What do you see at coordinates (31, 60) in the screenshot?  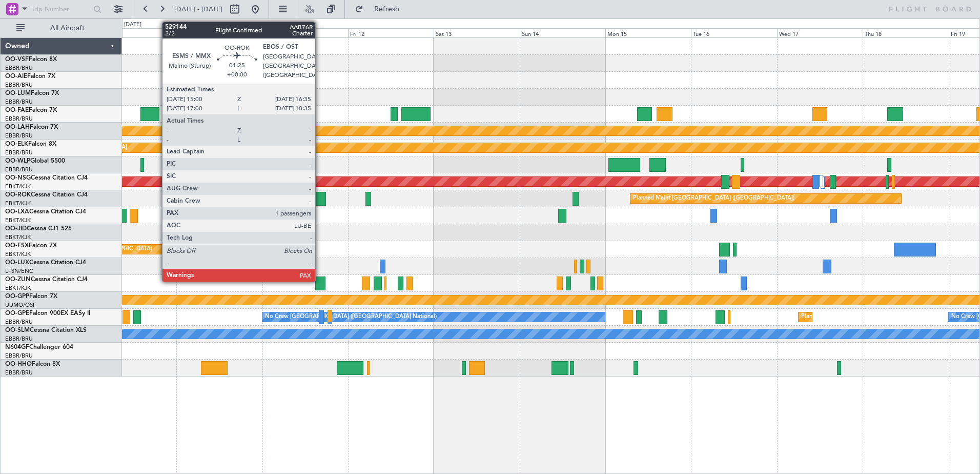 I see `a: OO-VSFFalcon 8X` at bounding box center [31, 60].